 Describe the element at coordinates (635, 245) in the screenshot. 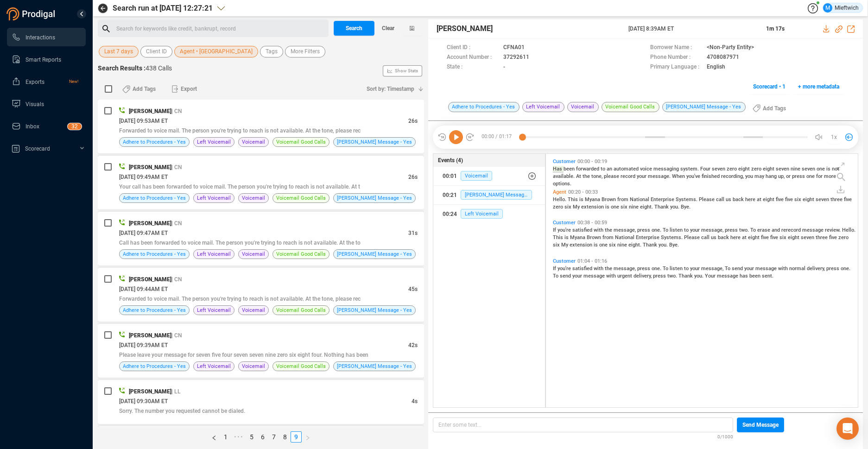

I see `span: eight.` at that location.